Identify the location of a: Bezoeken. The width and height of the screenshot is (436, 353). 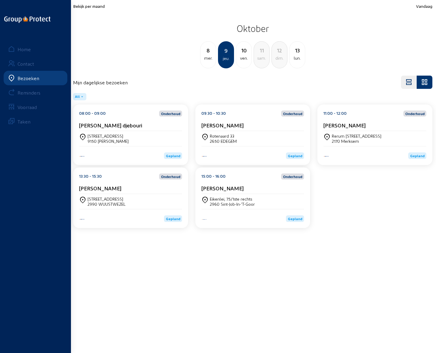
(35, 78).